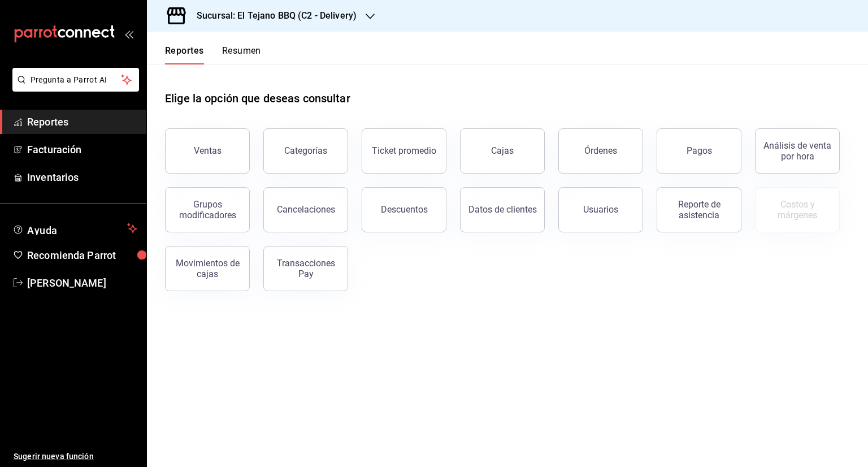 The height and width of the screenshot is (467, 868). I want to click on span: Pregunta a Parrot AI, so click(76, 80).